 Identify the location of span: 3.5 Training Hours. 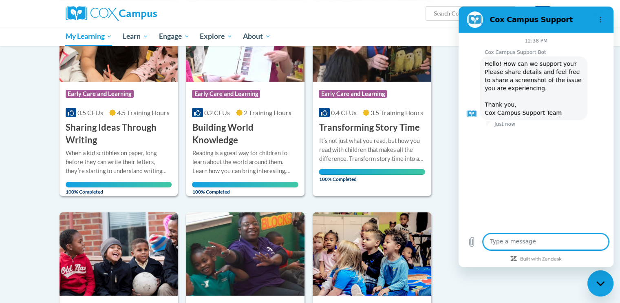
(397, 112).